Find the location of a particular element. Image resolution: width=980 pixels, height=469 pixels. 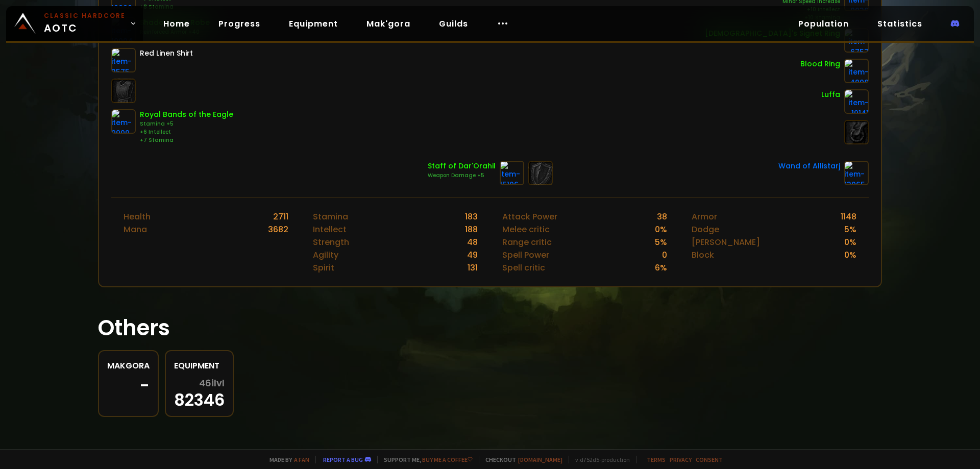

a: a fan is located at coordinates (302, 460).